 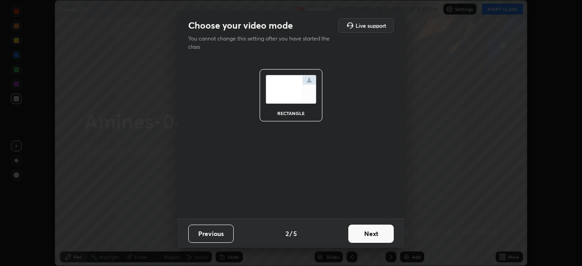 I want to click on button: Previous, so click(x=211, y=234).